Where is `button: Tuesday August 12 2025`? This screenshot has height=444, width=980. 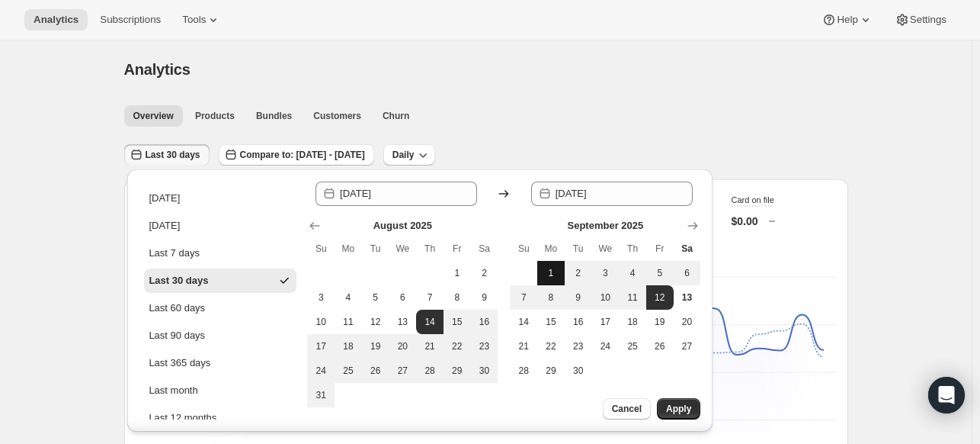
button: Tuesday August 12 2025 is located at coordinates (376, 322).